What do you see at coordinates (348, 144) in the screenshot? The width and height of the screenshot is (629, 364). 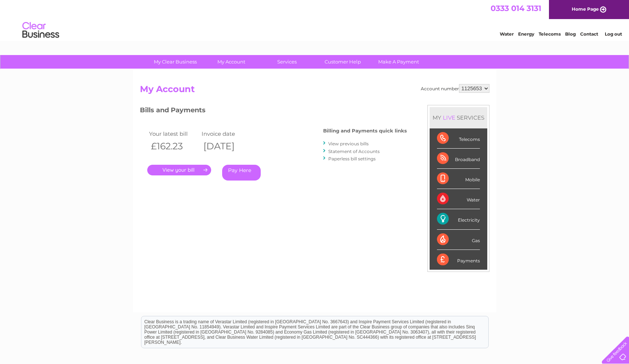 I see `a: View previous bills` at bounding box center [348, 144].